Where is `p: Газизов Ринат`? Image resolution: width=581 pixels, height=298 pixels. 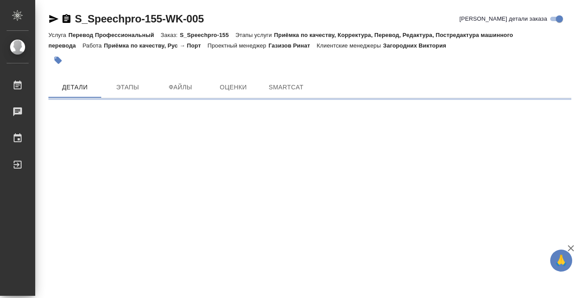
p: Газизов Ринат is located at coordinates (293, 45).